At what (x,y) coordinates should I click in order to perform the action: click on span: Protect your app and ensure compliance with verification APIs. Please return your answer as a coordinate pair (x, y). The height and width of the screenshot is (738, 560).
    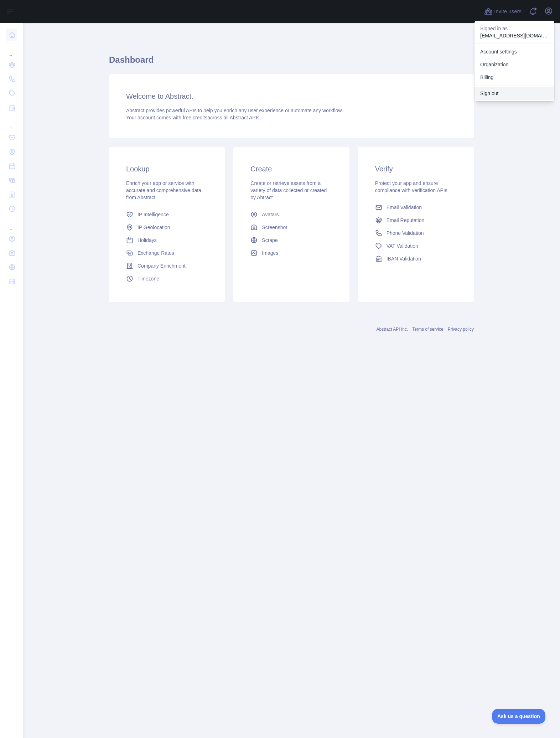
    Looking at the image, I should click on (412, 186).